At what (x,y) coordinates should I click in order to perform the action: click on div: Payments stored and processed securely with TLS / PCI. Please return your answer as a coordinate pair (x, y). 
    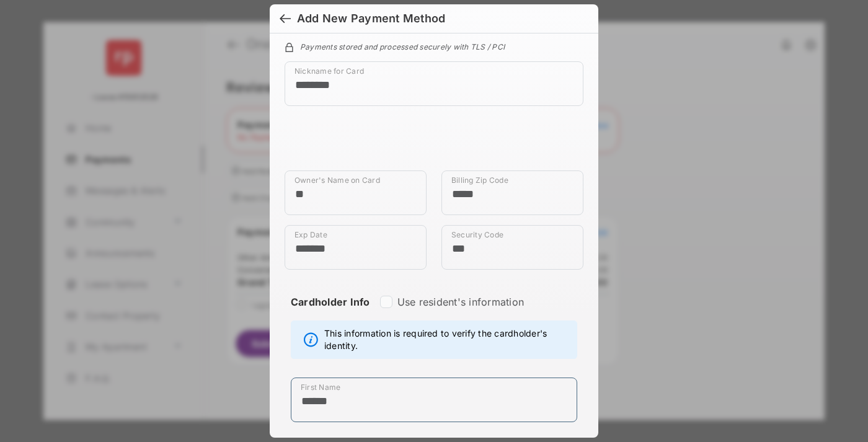
    Looking at the image, I should click on (434, 46).